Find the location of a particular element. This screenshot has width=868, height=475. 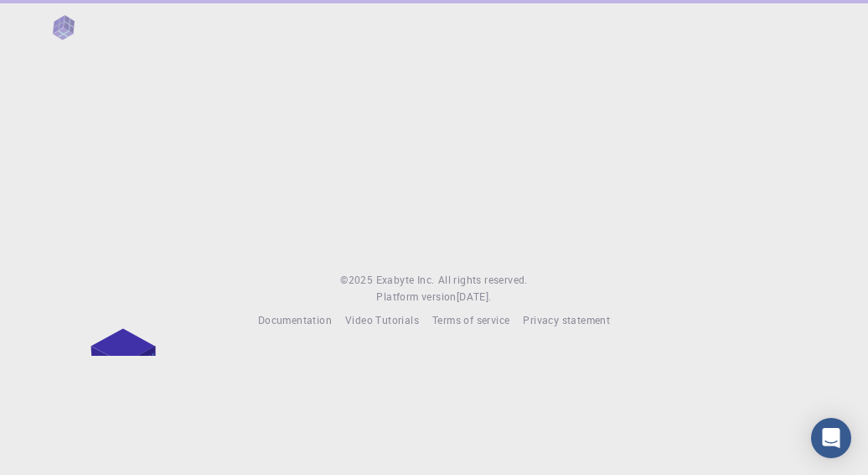

div: Open Intercom Messenger is located at coordinates (831, 437).